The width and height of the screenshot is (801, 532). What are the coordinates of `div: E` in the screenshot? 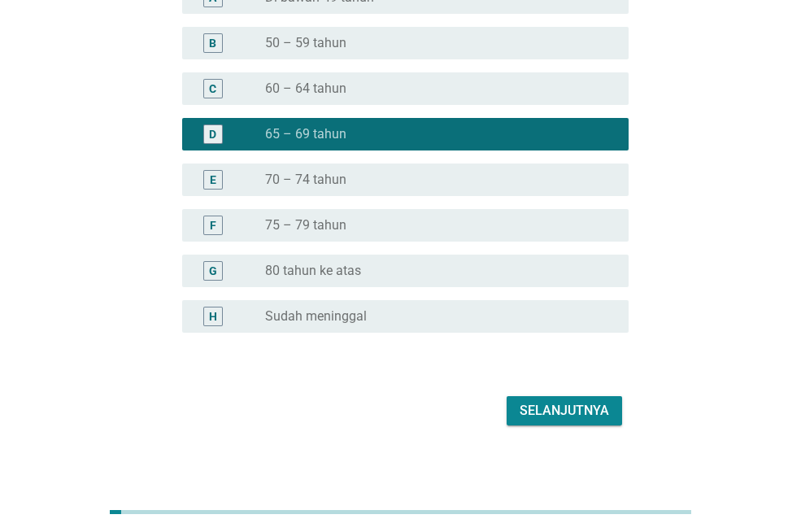 It's located at (213, 179).